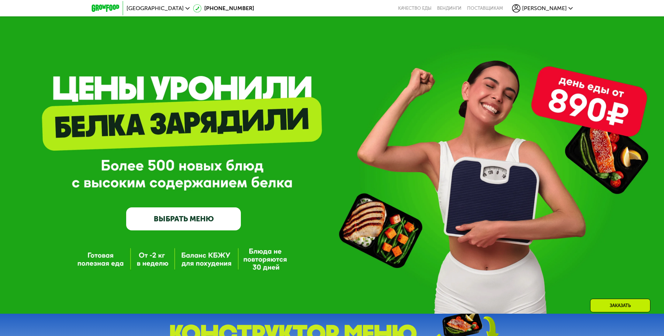 The height and width of the screenshot is (336, 664). I want to click on a: Качество еды, so click(415, 8).